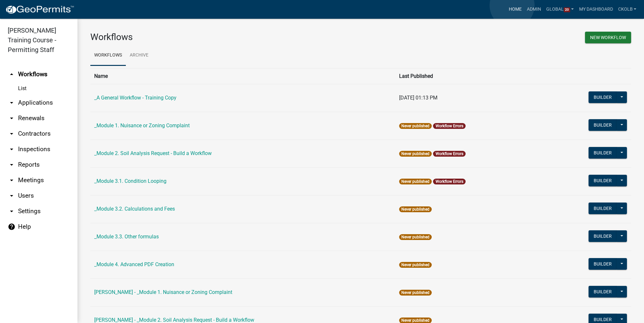 The width and height of the screenshot is (644, 323). Describe the element at coordinates (135, 209) in the screenshot. I see `a: _Module 3.2. Calculations and Fees` at that location.